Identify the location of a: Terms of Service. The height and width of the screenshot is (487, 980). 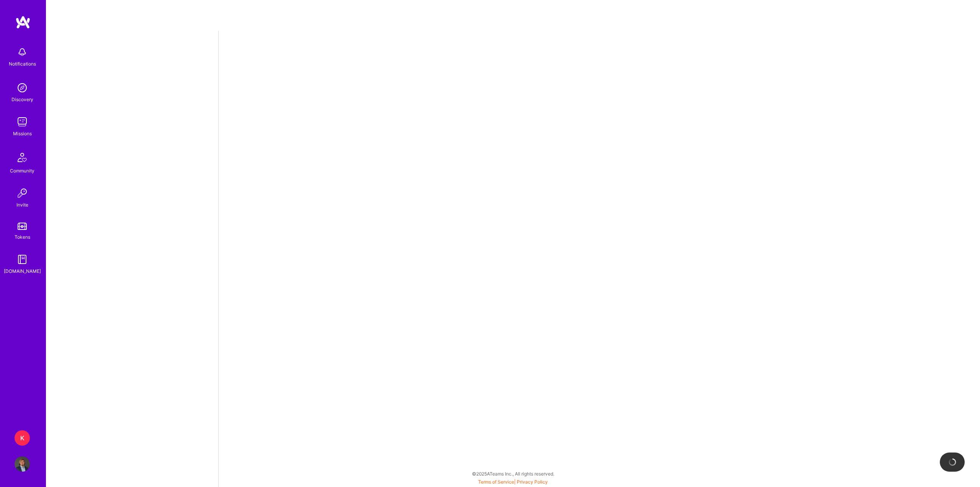
(496, 481).